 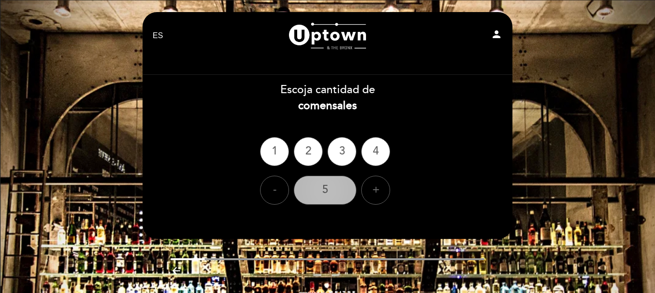 I want to click on div: 1, so click(x=275, y=151).